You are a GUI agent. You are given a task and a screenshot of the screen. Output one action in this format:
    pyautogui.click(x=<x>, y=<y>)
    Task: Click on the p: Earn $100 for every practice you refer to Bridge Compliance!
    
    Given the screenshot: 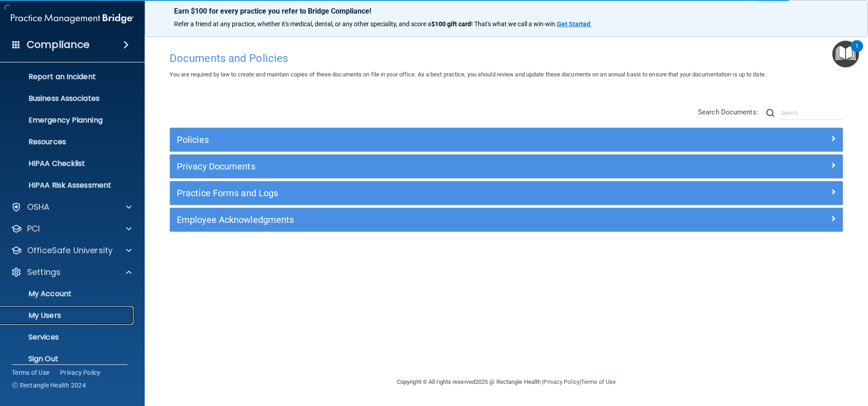 What is the action you would take?
    pyautogui.click(x=506, y=11)
    